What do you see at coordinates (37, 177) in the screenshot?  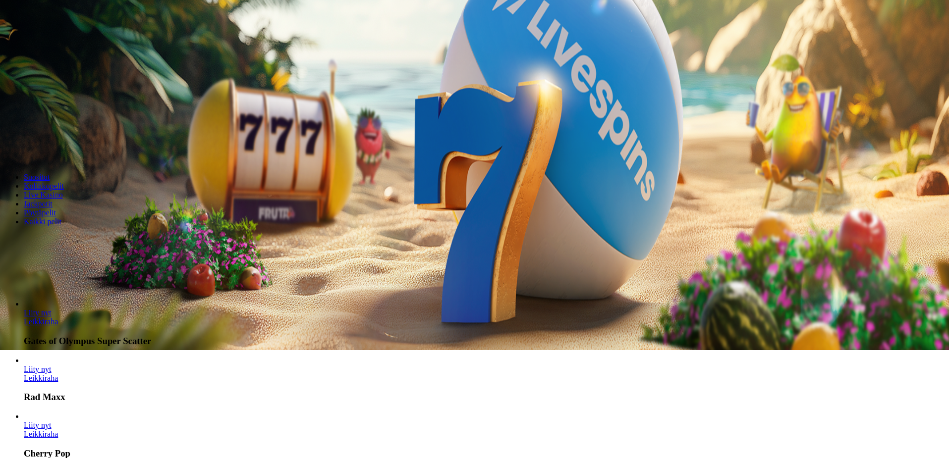 I see `a: Suositut` at bounding box center [37, 177].